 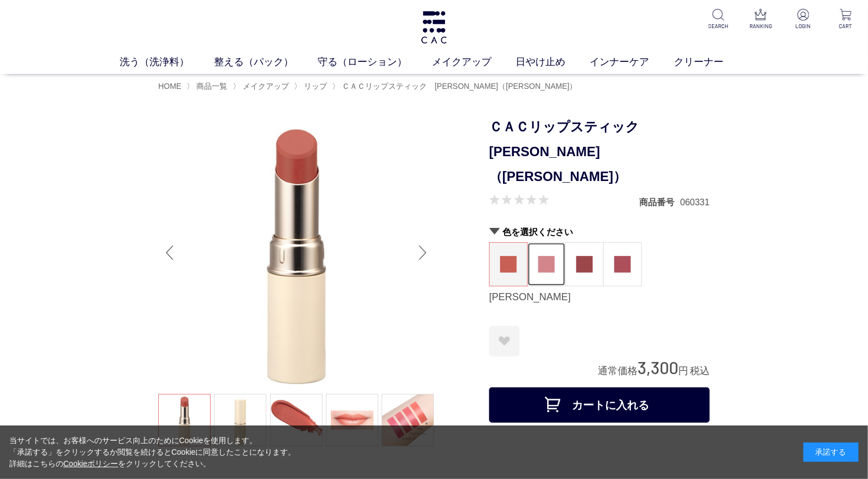 I want to click on a: 守る（ローション）, so click(x=375, y=61).